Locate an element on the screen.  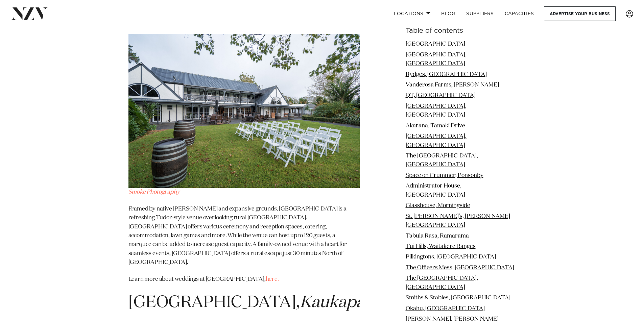
a: Glasshouse, Morningside is located at coordinates (438, 205).